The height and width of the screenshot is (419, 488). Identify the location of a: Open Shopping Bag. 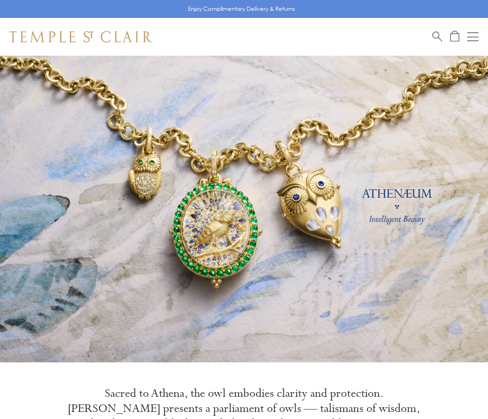
(455, 36).